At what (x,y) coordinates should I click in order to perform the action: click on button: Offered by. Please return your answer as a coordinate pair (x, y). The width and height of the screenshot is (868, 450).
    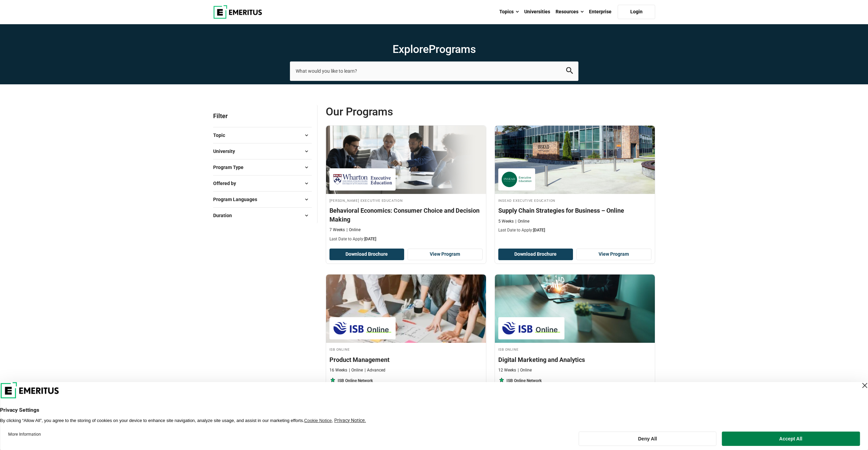
    Looking at the image, I should click on (262, 183).